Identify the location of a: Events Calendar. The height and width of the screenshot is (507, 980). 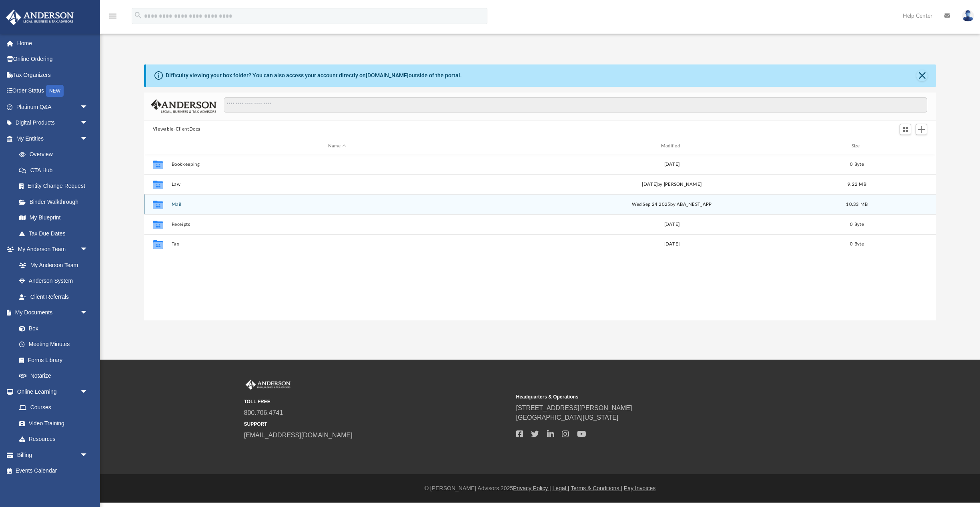
(53, 471).